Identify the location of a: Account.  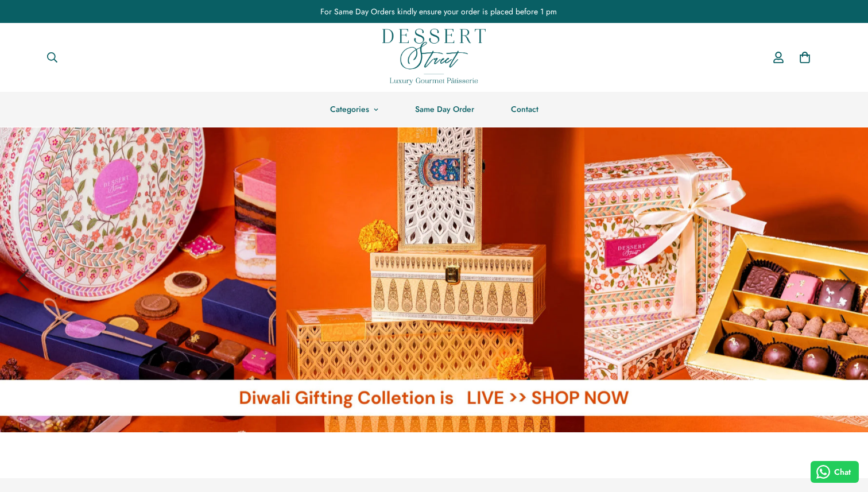
(779, 57).